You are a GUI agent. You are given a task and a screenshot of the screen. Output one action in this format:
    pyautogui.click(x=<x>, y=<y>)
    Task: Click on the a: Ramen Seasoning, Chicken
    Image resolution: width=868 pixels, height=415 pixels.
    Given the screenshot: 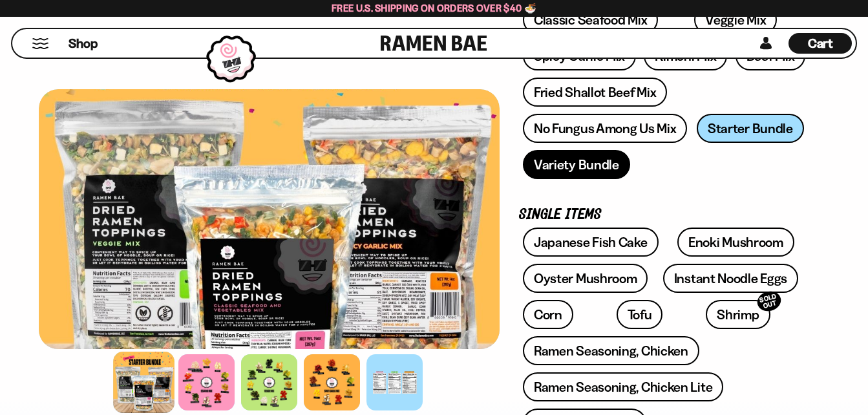 What is the action you would take?
    pyautogui.click(x=611, y=351)
    